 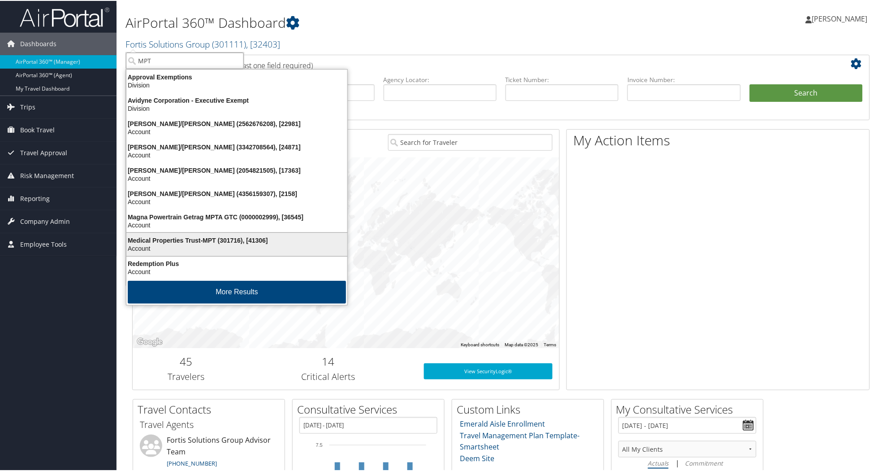 I want to click on a: View SecurityLogic®, so click(x=488, y=370).